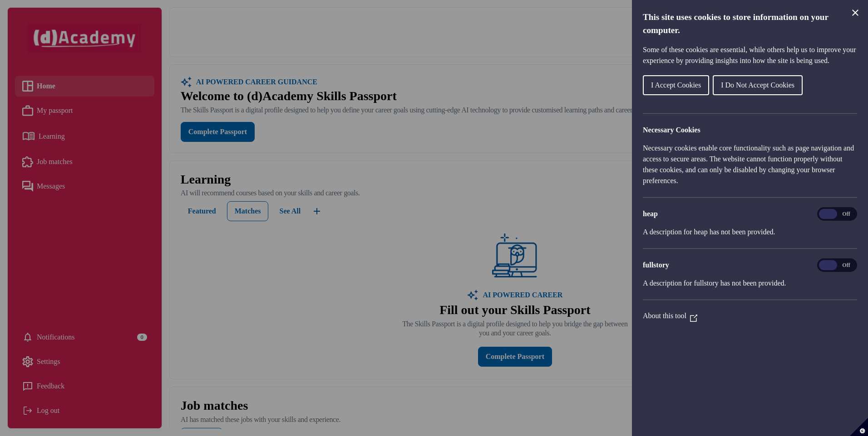 The width and height of the screenshot is (868, 436). What do you see at coordinates (758, 85) in the screenshot?
I see `span: I Do Not Accept Cookies` at bounding box center [758, 85].